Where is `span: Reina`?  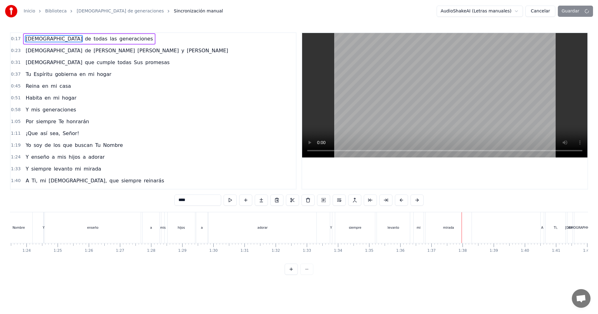 span: Reina is located at coordinates (32, 86).